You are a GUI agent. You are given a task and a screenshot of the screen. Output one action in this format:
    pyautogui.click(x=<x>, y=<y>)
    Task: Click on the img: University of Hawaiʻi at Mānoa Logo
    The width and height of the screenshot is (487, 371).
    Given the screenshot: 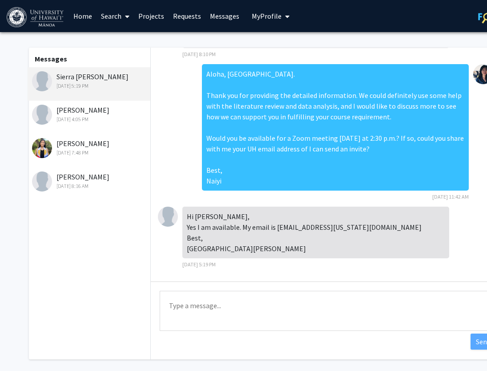 What is the action you would take?
    pyautogui.click(x=36, y=17)
    